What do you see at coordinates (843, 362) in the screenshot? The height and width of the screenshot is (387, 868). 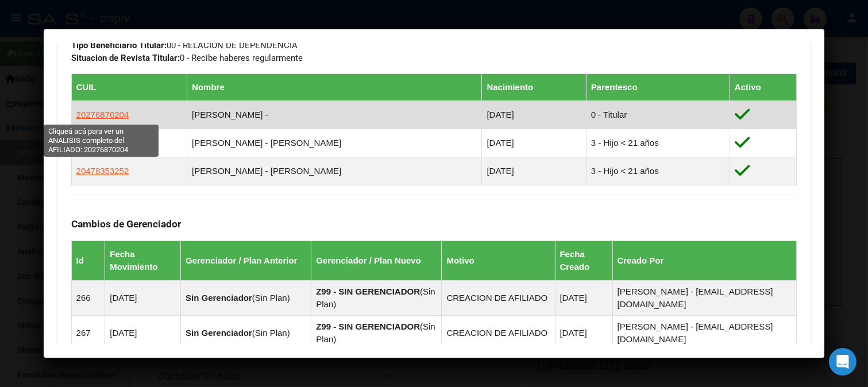 I see `div: Open Intercom Messenger` at bounding box center [843, 362].